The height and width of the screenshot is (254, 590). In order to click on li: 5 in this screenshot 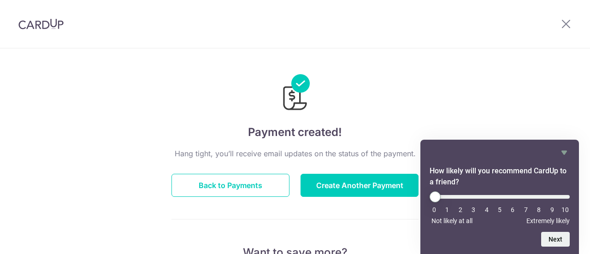, I will do `click(500, 210)`.